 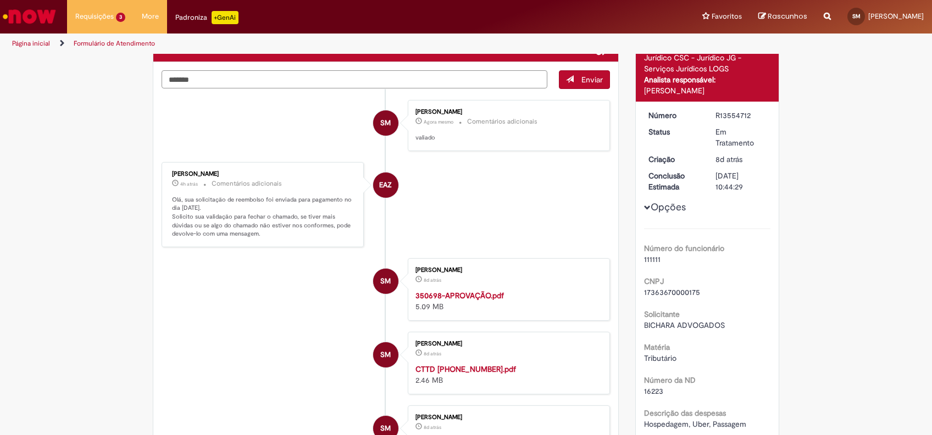 What do you see at coordinates (684, 325) in the screenshot?
I see `span: BICHARA ADVOGADOS` at bounding box center [684, 325].